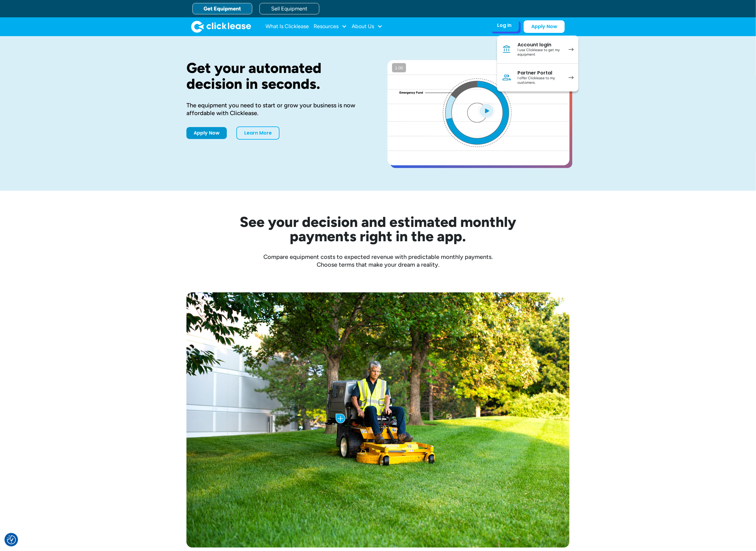  I want to click on a: Account loginI use Clicklease to get my equipment, so click(538, 50).